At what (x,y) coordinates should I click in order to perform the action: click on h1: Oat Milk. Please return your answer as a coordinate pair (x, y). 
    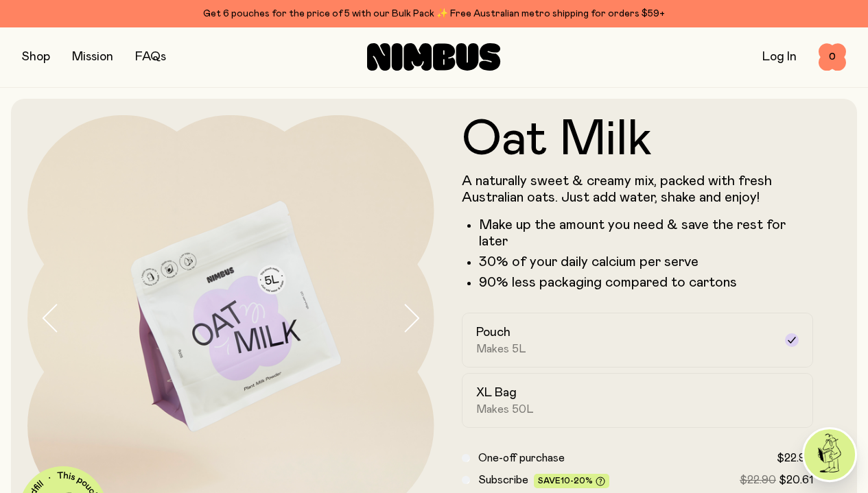
    Looking at the image, I should click on (637, 140).